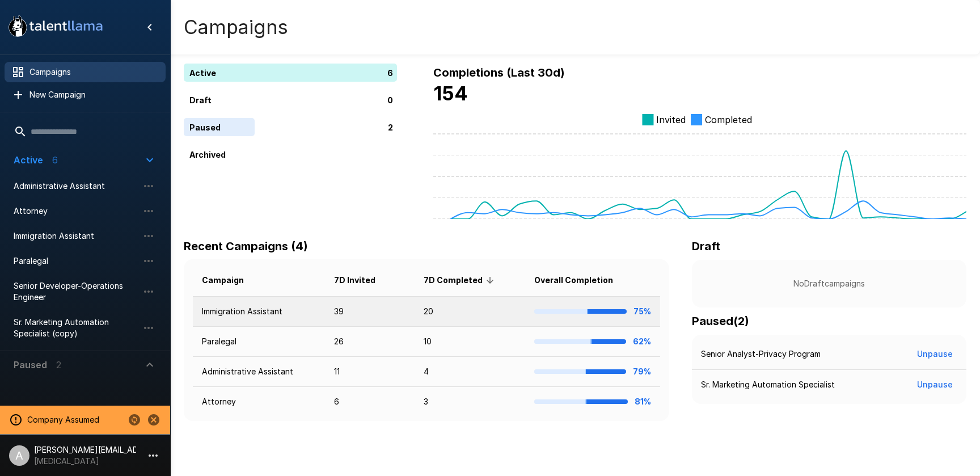  What do you see at coordinates (236, 27) in the screenshot?
I see `h4: Campaigns` at bounding box center [236, 27].